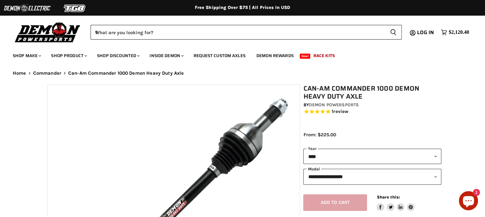 This screenshot has width=485, height=217. What do you see at coordinates (388, 197) in the screenshot?
I see `span: Share this:` at bounding box center [388, 197].